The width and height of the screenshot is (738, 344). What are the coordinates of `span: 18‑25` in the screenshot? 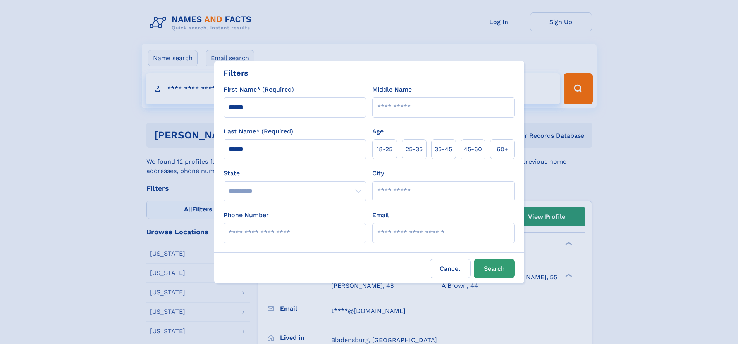 It's located at (384, 149).